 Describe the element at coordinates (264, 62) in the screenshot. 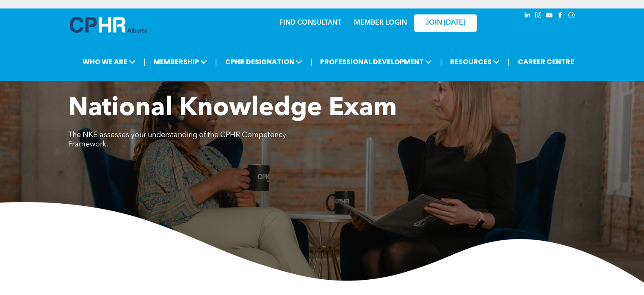

I see `span: CPHR DESIGNATION` at that location.